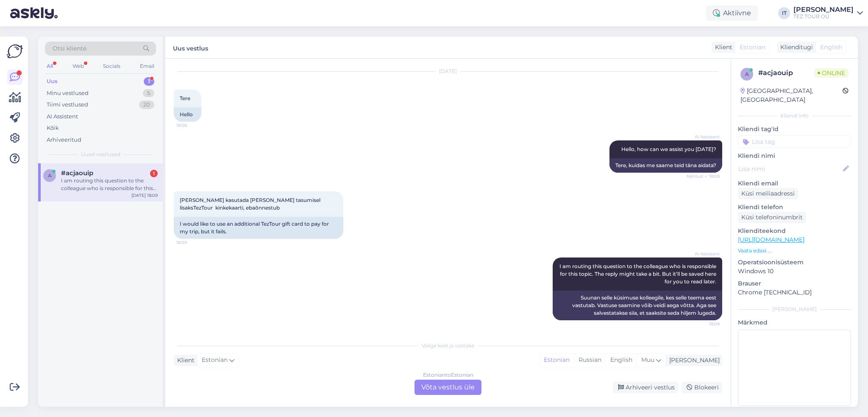  What do you see at coordinates (448, 387) in the screenshot?
I see `div: Võta vestlus üle` at bounding box center [448, 387].